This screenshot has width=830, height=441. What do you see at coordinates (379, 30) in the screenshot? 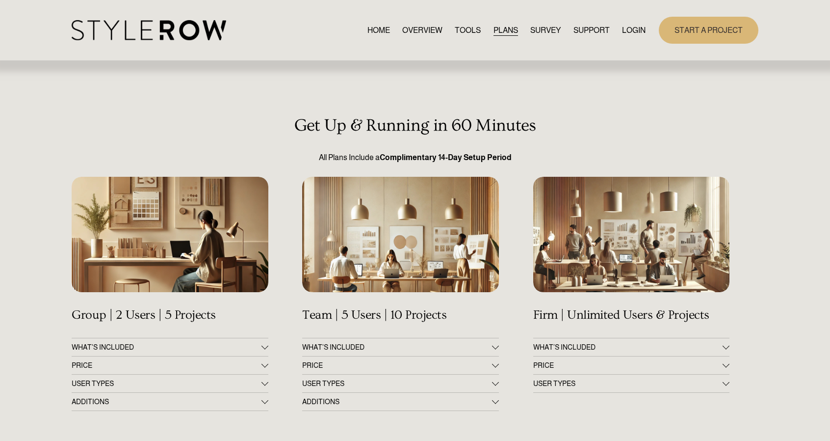
I see `a: HOME` at bounding box center [379, 30].